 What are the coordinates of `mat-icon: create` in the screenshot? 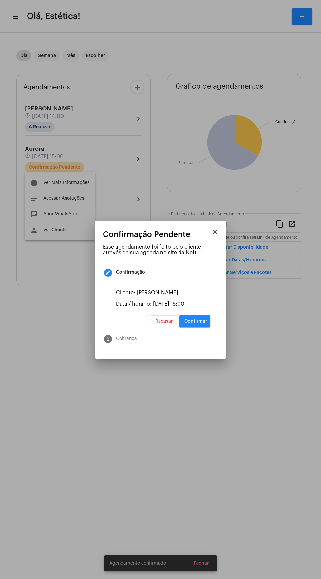 It's located at (108, 273).